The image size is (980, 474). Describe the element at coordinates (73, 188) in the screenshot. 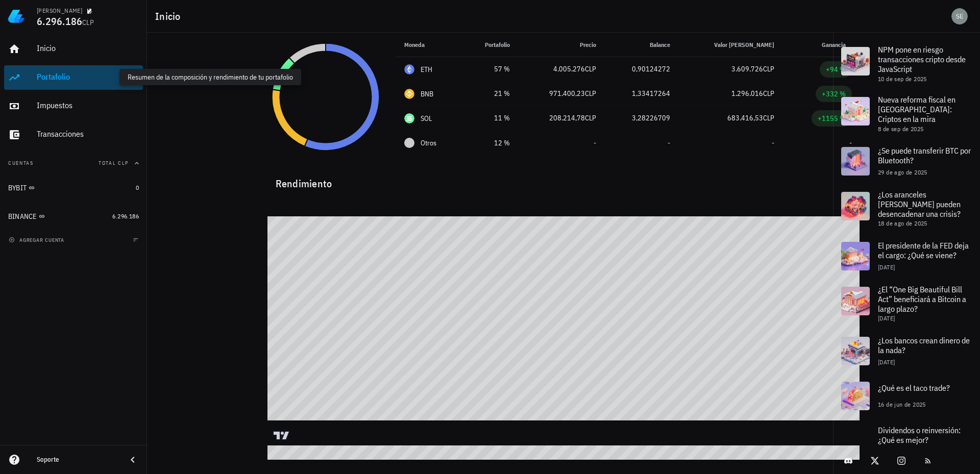

I see `a: BYBIT 0` at that location.